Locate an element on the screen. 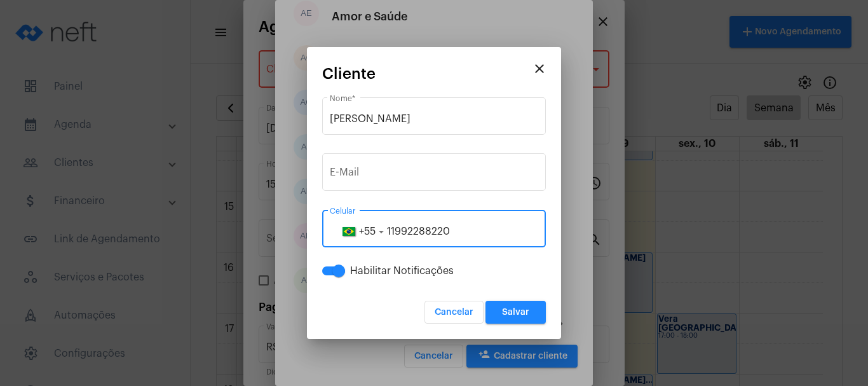  button: Salvar is located at coordinates (516, 312).